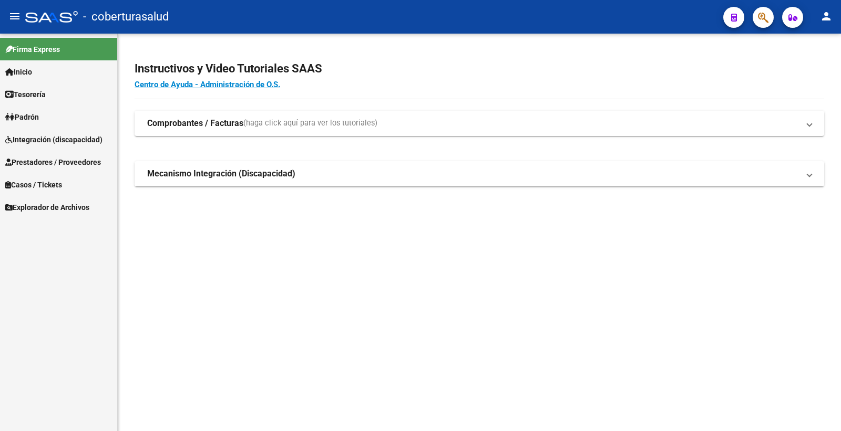  Describe the element at coordinates (826, 16) in the screenshot. I see `mat-icon: person` at that location.